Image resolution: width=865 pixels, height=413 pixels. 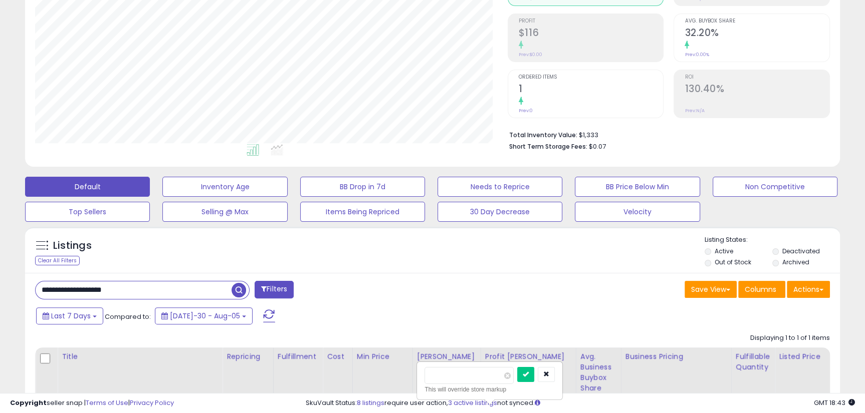 I want to click on h2: 1, so click(x=591, y=90).